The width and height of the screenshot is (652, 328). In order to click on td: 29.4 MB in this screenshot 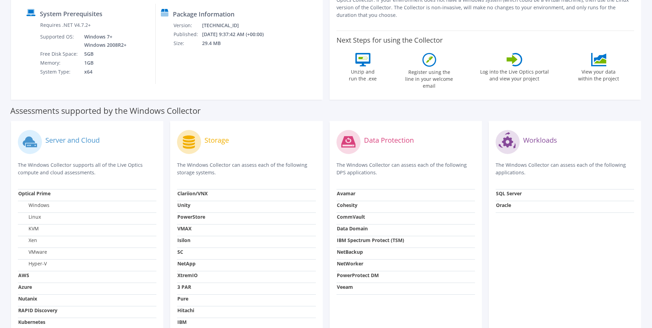, I will do `click(237, 43)`.